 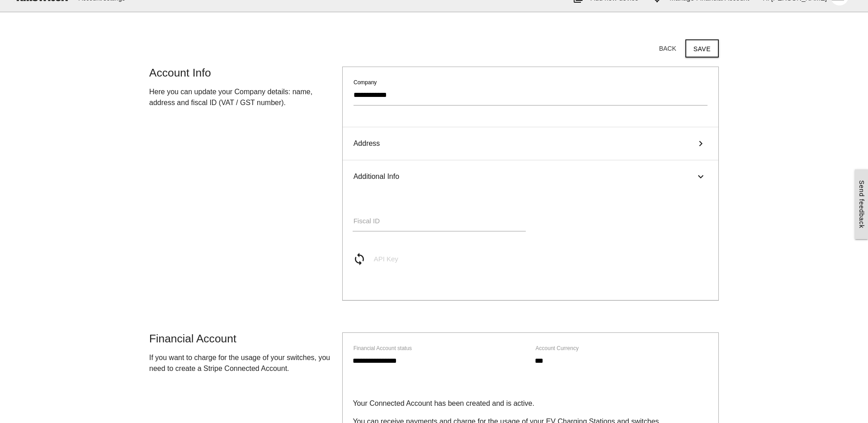 I want to click on p: Here you can update your Company details: name, address and fiscal ID (VAT / GST number)., so click(x=241, y=97).